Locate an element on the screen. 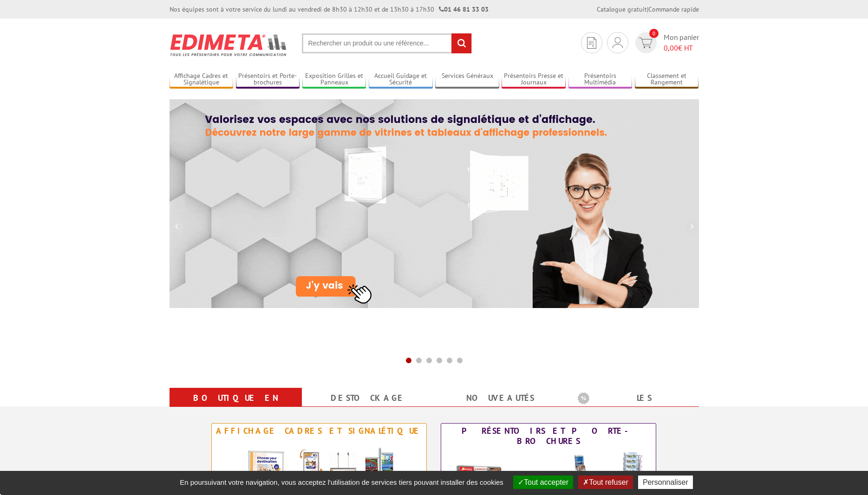 This screenshot has height=495, width=868. button: Personnaliser (fenêtre modale) is located at coordinates (665, 482).